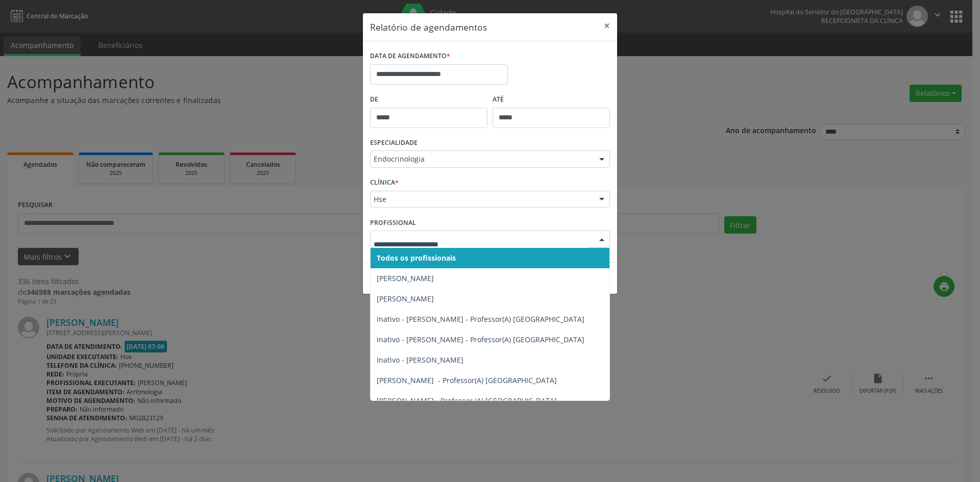 The height and width of the screenshot is (482, 980). What do you see at coordinates (393, 142) in the screenshot?
I see `label: ESPECIALIDADE` at bounding box center [393, 142].